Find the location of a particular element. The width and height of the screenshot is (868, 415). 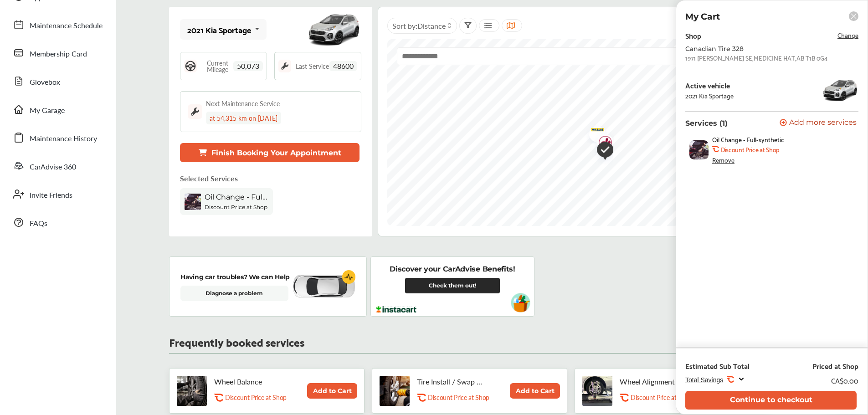

span: My Garage is located at coordinates (47, 111).